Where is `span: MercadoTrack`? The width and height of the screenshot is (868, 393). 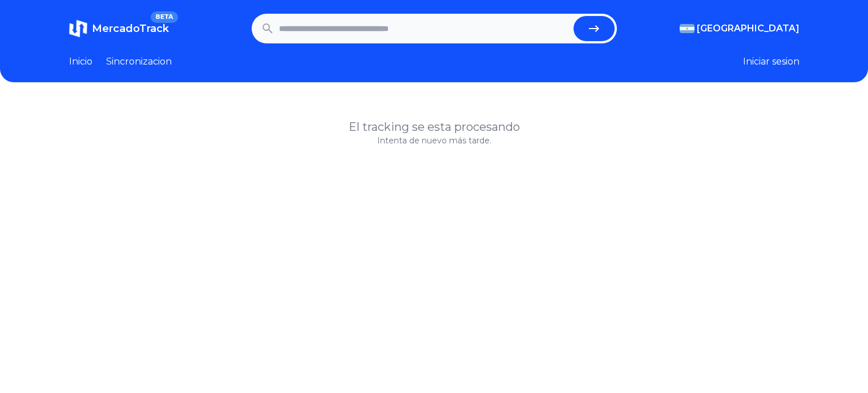 span: MercadoTrack is located at coordinates (130, 28).